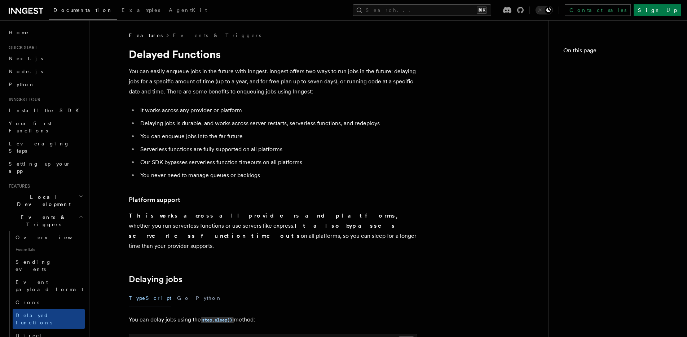  Describe the element at coordinates (657, 10) in the screenshot. I see `a: Sign Up` at that location.